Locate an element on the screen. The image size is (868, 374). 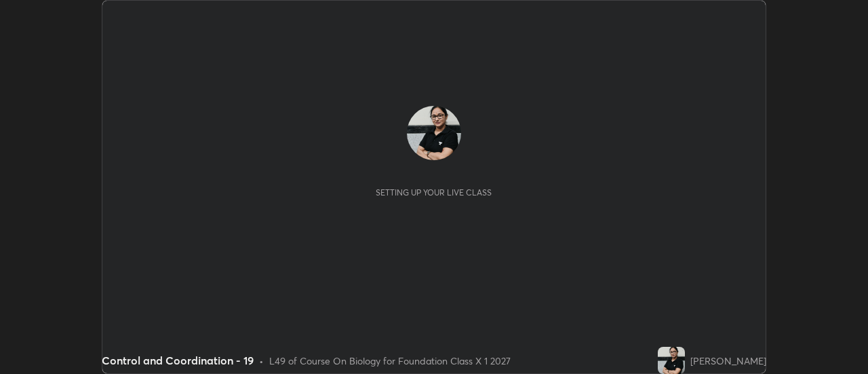
div: L49 of Course On Biology for Foundation Class X 1 2027 is located at coordinates (390, 361).